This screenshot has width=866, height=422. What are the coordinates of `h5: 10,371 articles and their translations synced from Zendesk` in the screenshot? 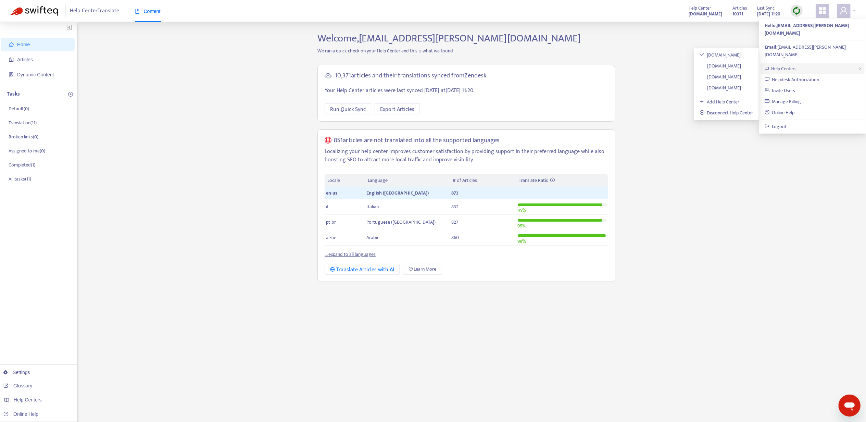 It's located at (410, 76).